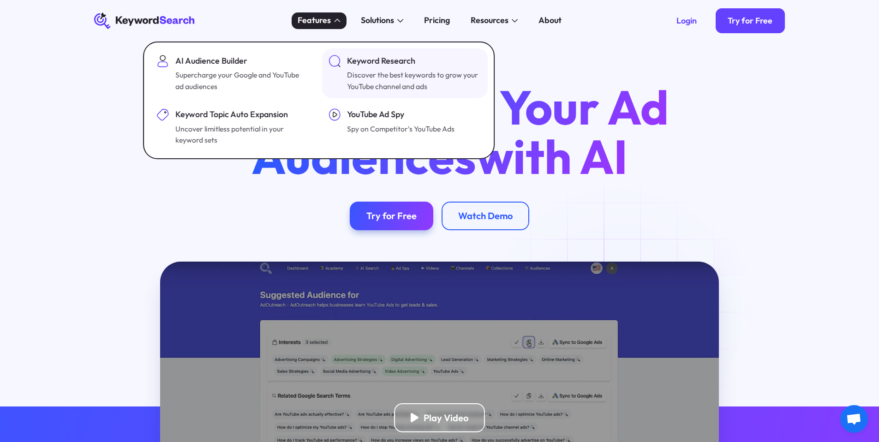 Image resolution: width=879 pixels, height=442 pixels. Describe the element at coordinates (378, 20) in the screenshot. I see `div: Solutions` at that location.